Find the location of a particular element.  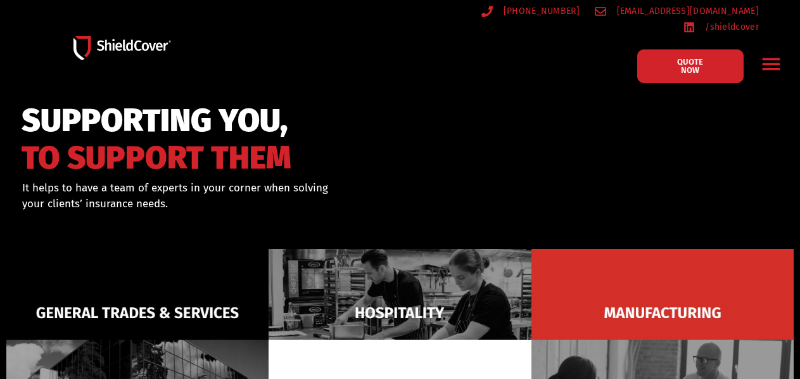

span: SUPPORTING YOU, is located at coordinates (156, 120).